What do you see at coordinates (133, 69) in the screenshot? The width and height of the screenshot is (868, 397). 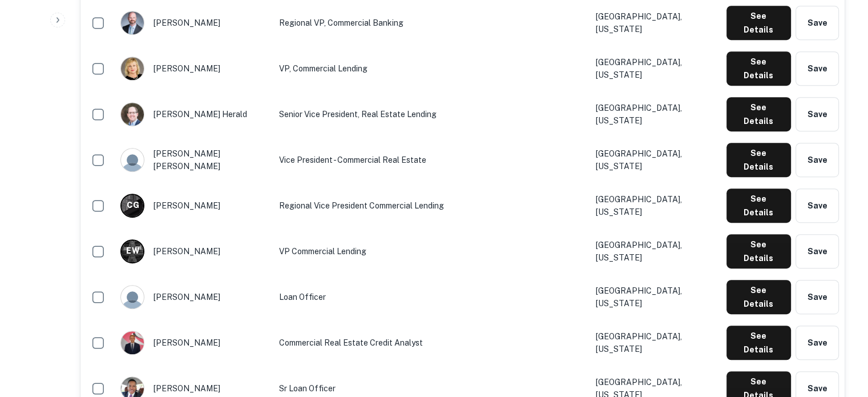 I see `img: 1553193134872` at bounding box center [133, 69].